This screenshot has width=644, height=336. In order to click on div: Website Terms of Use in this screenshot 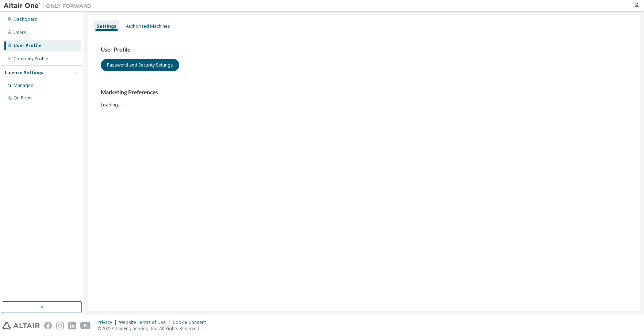, I will do `click(145, 323)`.